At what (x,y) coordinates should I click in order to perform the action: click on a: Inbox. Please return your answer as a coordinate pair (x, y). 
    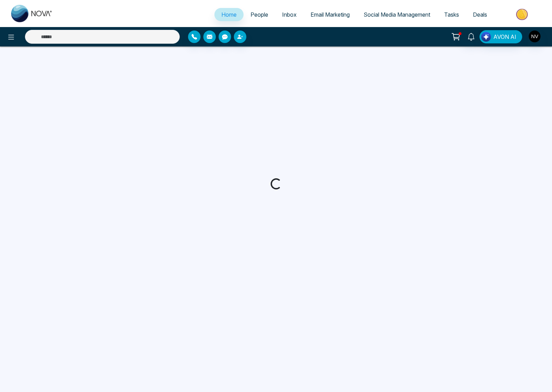
    Looking at the image, I should click on (289, 15).